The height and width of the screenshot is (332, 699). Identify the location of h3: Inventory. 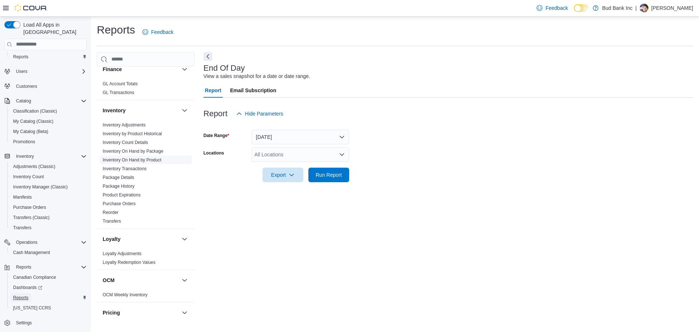
(114, 110).